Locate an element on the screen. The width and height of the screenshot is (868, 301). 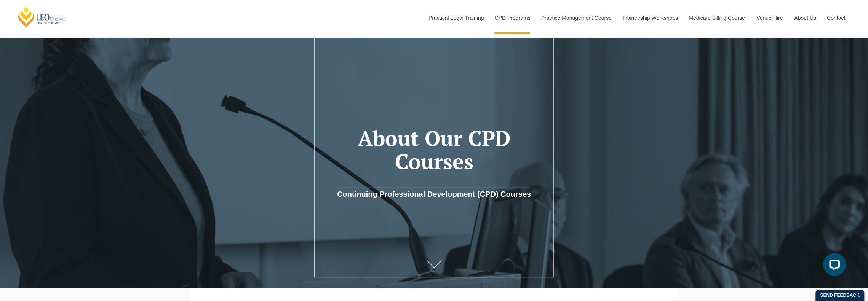
a: Medicare Billing Course is located at coordinates (717, 18).